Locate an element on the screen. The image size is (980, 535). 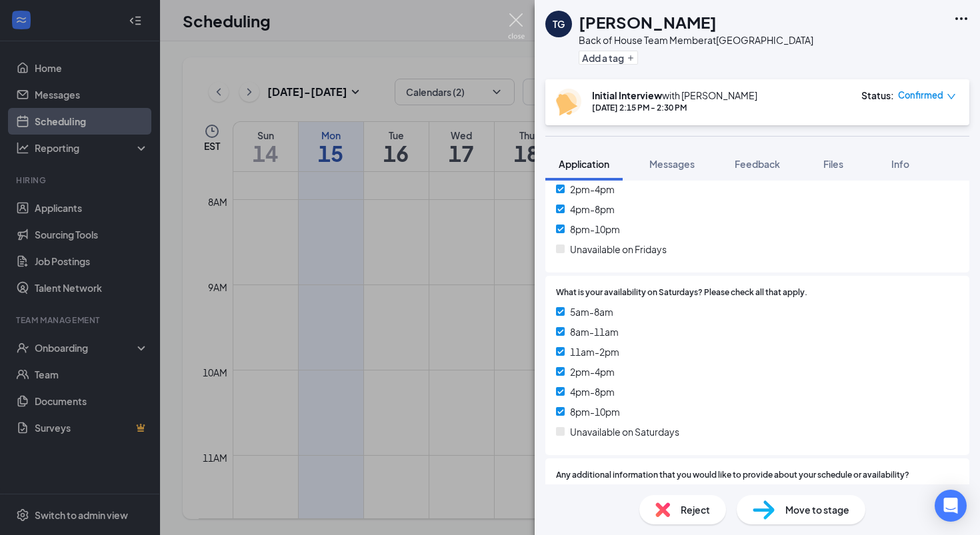
span: Application is located at coordinates (584, 164).